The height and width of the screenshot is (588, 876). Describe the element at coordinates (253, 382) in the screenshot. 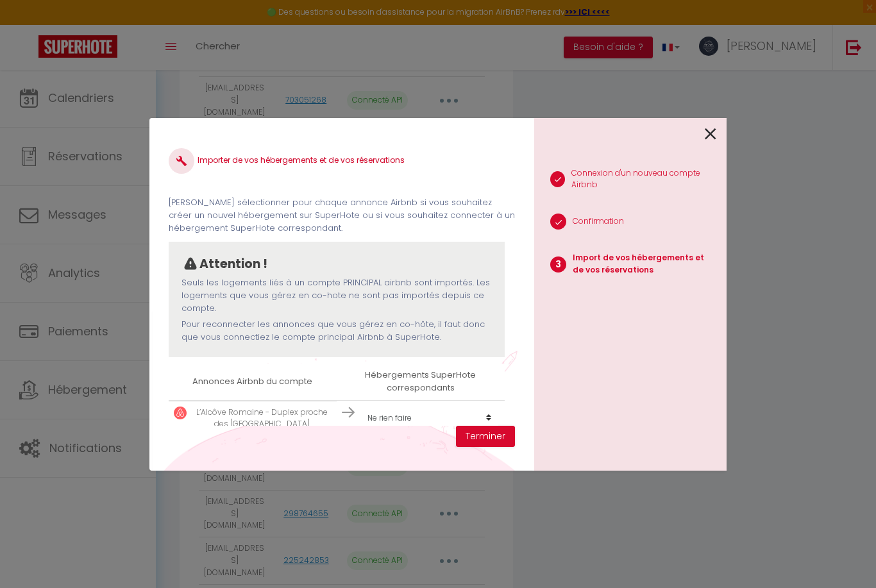

I see `th: Annonces Airbnb du compte` at that location.